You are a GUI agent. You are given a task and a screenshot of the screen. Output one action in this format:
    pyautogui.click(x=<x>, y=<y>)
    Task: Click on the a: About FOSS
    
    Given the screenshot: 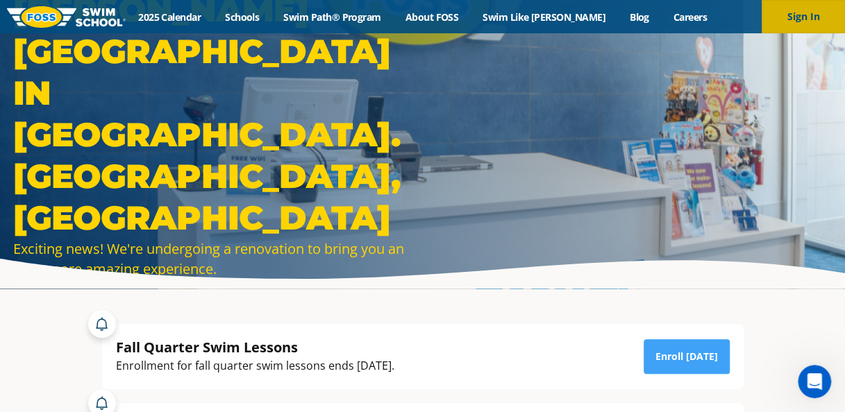 What is the action you would take?
    pyautogui.click(x=432, y=17)
    